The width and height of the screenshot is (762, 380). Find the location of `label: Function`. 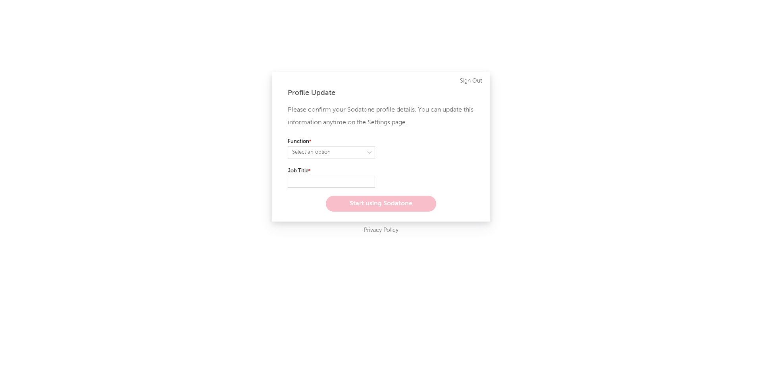

label: Function is located at coordinates (332, 142).